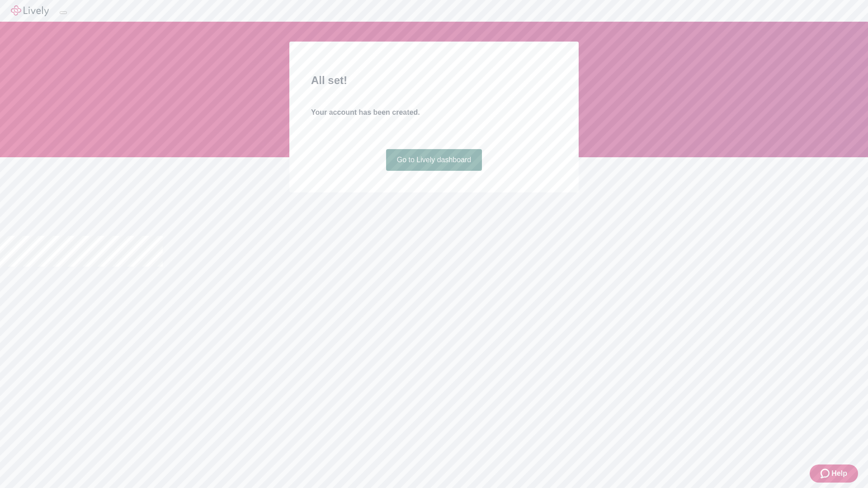 This screenshot has height=488, width=868. I want to click on a: Go to Lively dashboard, so click(434, 160).